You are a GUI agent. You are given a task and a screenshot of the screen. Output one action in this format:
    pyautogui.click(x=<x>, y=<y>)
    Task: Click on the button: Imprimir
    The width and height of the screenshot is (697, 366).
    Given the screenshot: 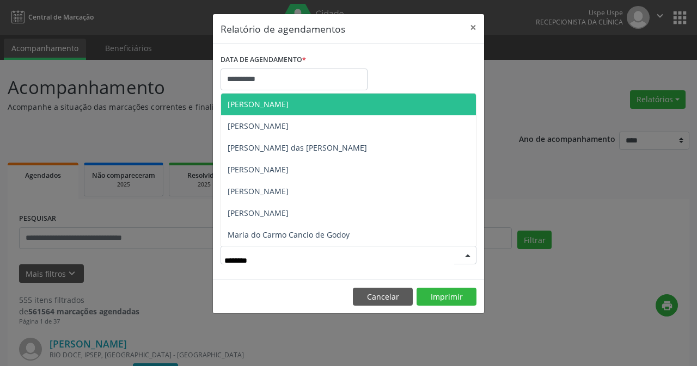 What is the action you would take?
    pyautogui.click(x=446, y=297)
    